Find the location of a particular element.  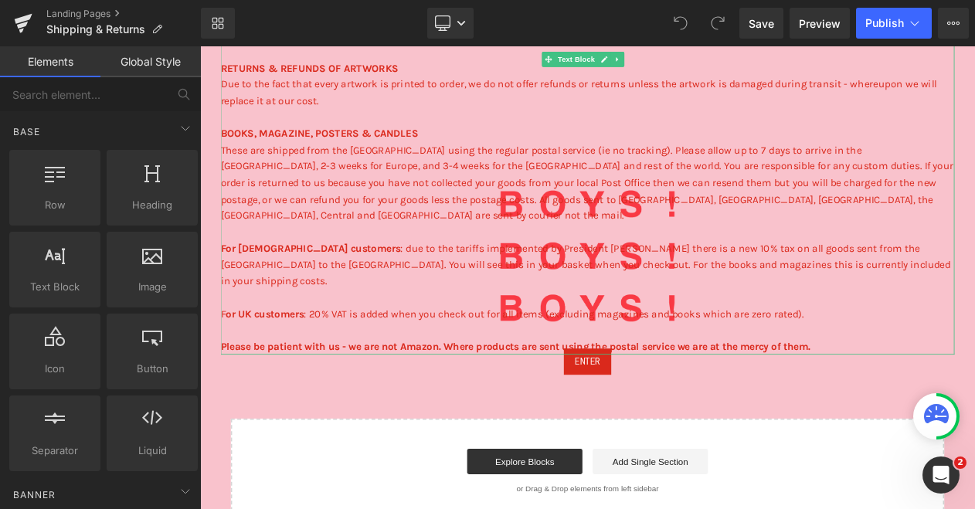

span: Base is located at coordinates (26, 131).